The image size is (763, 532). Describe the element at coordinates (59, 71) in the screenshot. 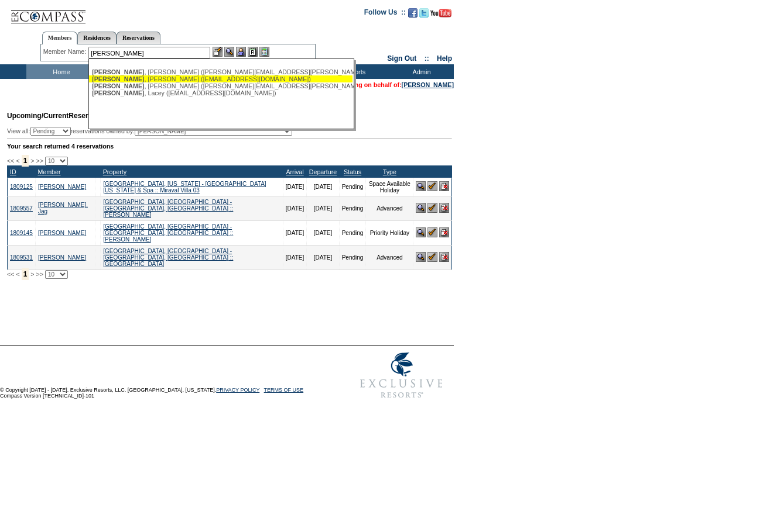

I see `td: Home` at that location.